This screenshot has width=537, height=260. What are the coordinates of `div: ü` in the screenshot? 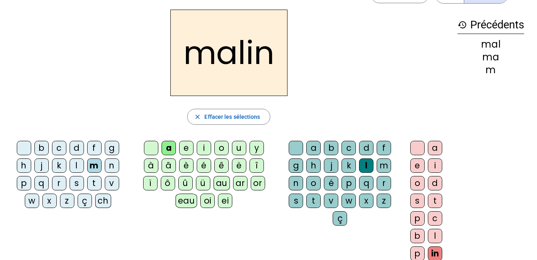 It's located at (203, 183).